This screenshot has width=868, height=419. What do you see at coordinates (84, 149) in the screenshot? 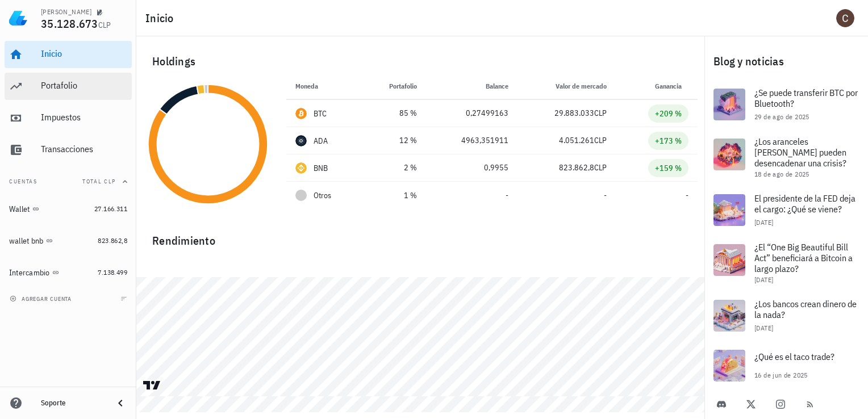
I see `div: Transacciones` at bounding box center [84, 149].